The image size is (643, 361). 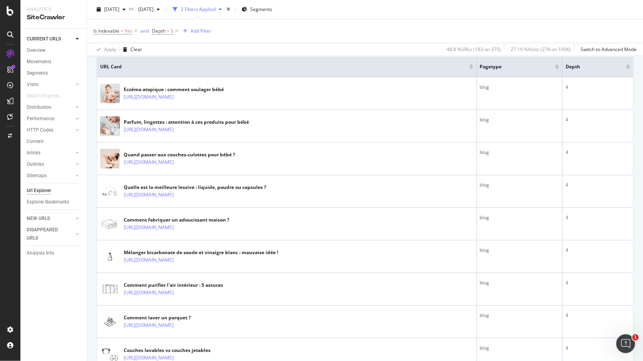 I want to click on a: NEW URLS, so click(x=50, y=218).